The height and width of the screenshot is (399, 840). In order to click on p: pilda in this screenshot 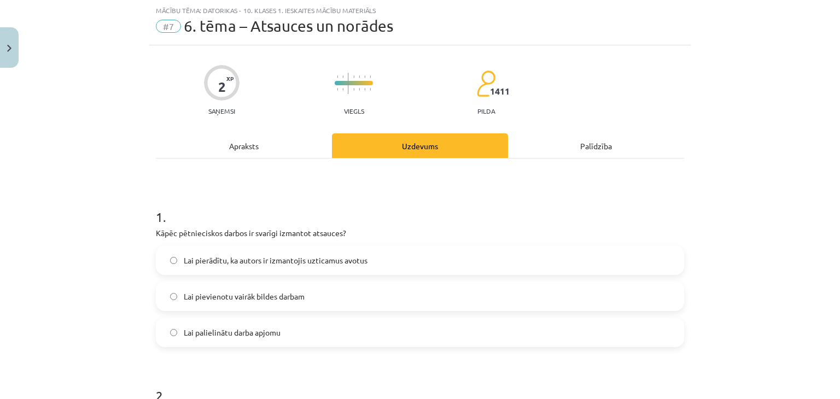, I will do `click(486, 111)`.